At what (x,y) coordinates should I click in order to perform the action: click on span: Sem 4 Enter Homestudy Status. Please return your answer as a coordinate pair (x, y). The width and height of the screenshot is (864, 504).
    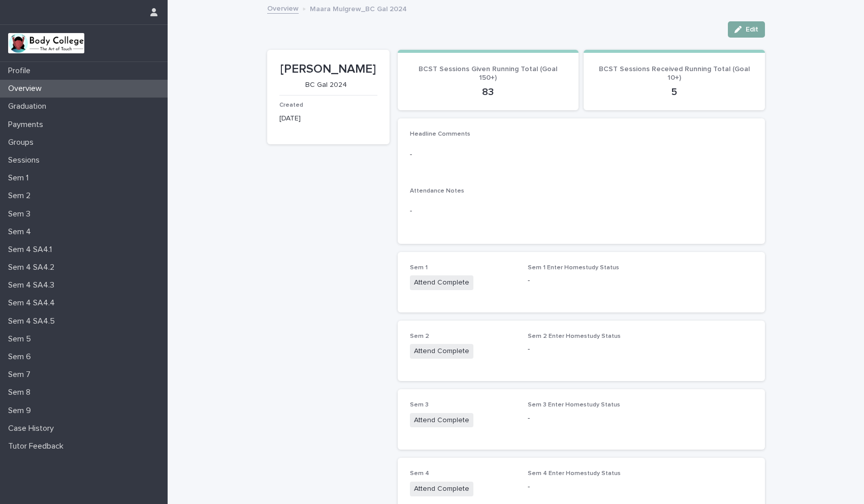
    Looking at the image, I should click on (574, 473).